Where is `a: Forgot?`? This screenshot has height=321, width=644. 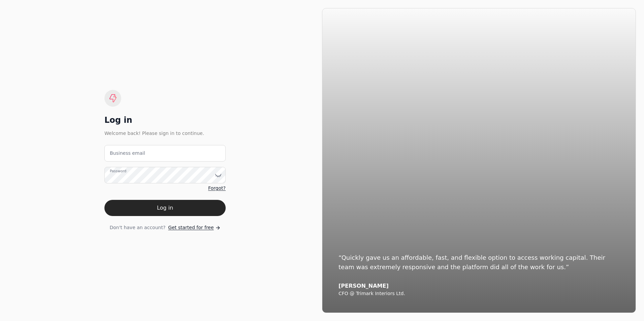 a: Forgot? is located at coordinates (217, 188).